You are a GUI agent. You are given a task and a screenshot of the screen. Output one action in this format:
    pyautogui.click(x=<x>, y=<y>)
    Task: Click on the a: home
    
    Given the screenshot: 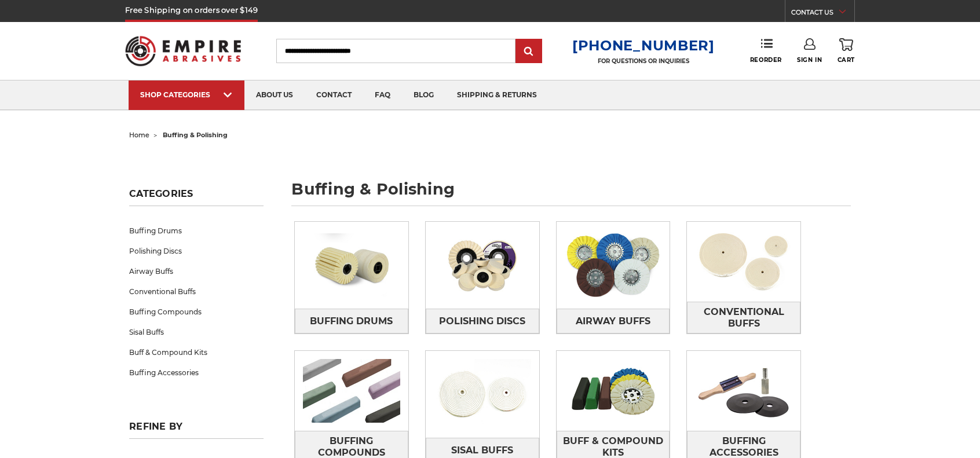 What is the action you would take?
    pyautogui.click(x=139, y=135)
    